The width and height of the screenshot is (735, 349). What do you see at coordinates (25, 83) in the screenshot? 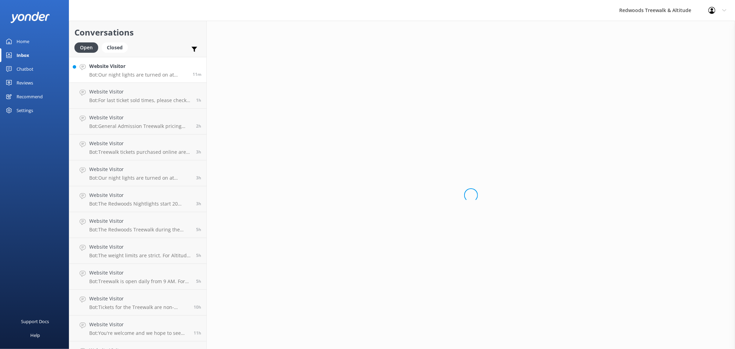
I see `div: Reviews` at bounding box center [25, 83].